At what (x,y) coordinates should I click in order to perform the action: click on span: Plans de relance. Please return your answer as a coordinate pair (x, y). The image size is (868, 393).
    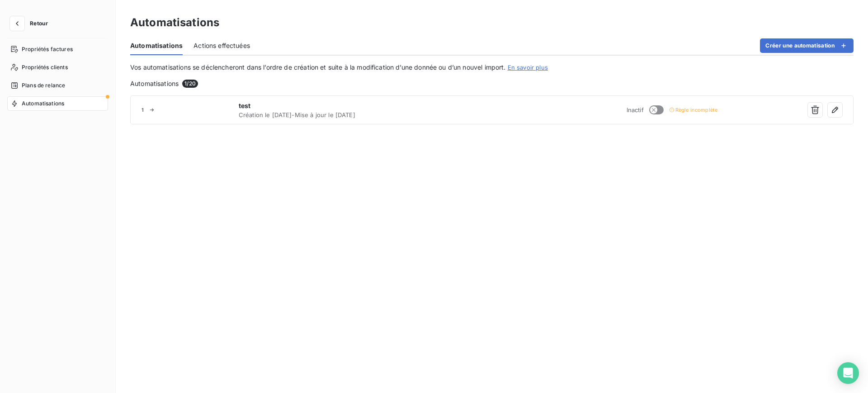
    Looking at the image, I should click on (43, 85).